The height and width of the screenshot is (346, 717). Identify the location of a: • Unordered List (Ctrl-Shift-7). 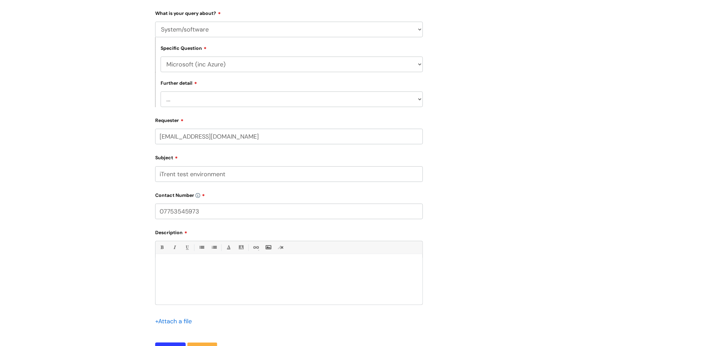
(201, 247).